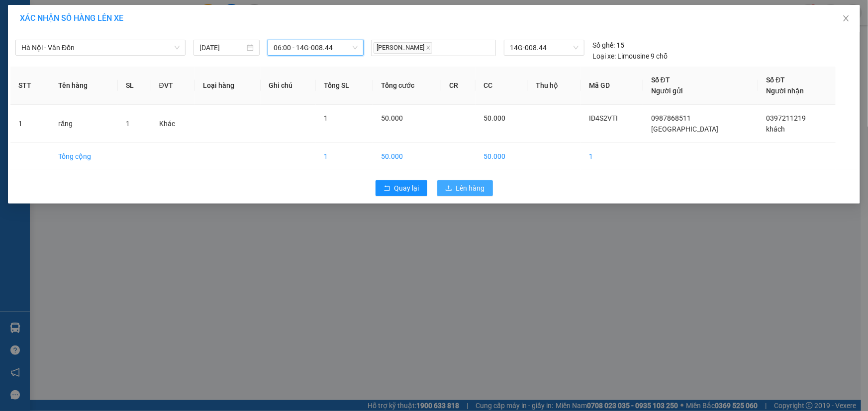  Describe the element at coordinates (173, 86) in the screenshot. I see `th: ĐVT` at that location.